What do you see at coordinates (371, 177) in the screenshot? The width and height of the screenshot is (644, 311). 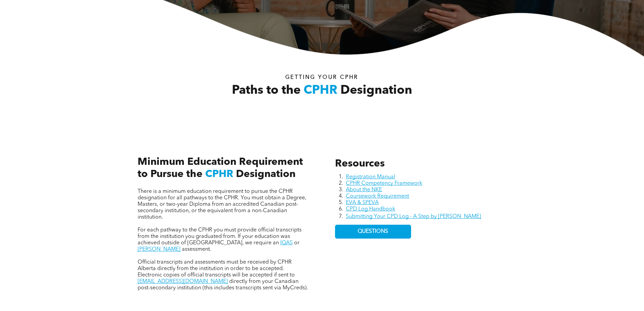 I see `a: Registration Manual` at bounding box center [371, 177].